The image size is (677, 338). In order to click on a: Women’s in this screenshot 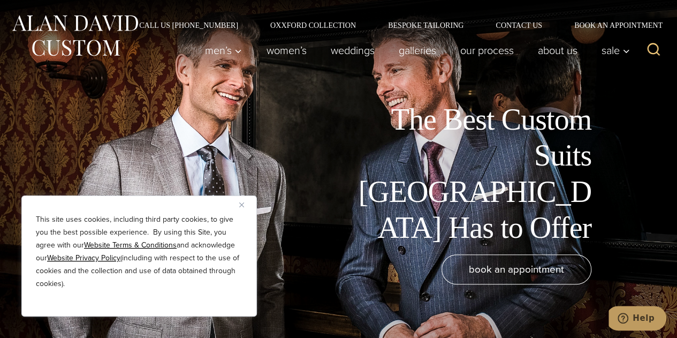, I will do `click(286, 50)`.